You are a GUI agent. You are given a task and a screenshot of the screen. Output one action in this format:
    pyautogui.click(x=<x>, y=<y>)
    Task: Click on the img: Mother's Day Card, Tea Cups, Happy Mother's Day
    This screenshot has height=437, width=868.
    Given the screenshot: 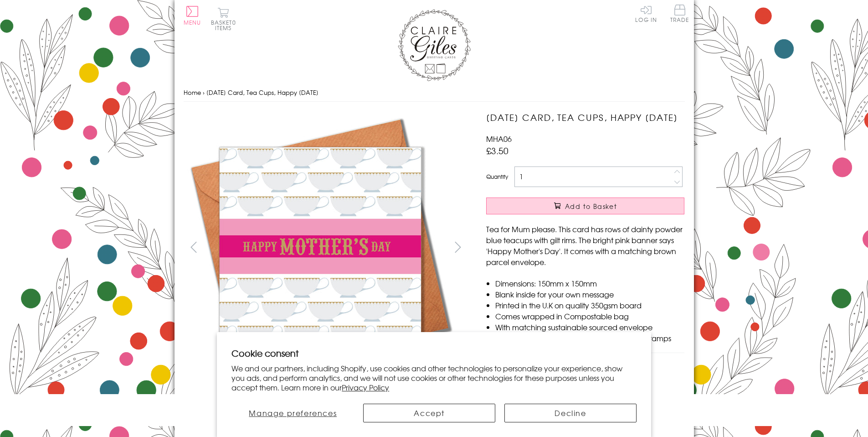 What is the action you would take?
    pyautogui.click(x=320, y=248)
    